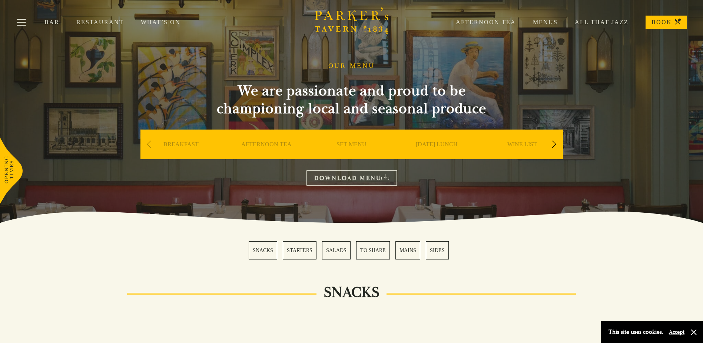  Describe the element at coordinates (267, 155) in the screenshot. I see `a: AFTERNOON TEA` at that location.